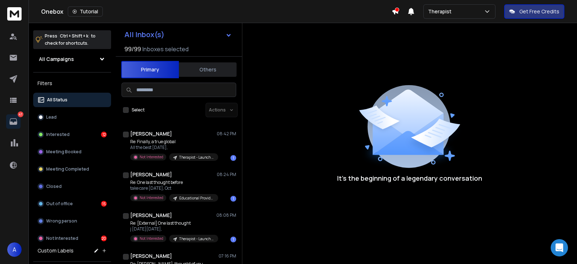 The image size is (577, 264). Describe the element at coordinates (441, 12) in the screenshot. I see `p: Therapist` at that location.